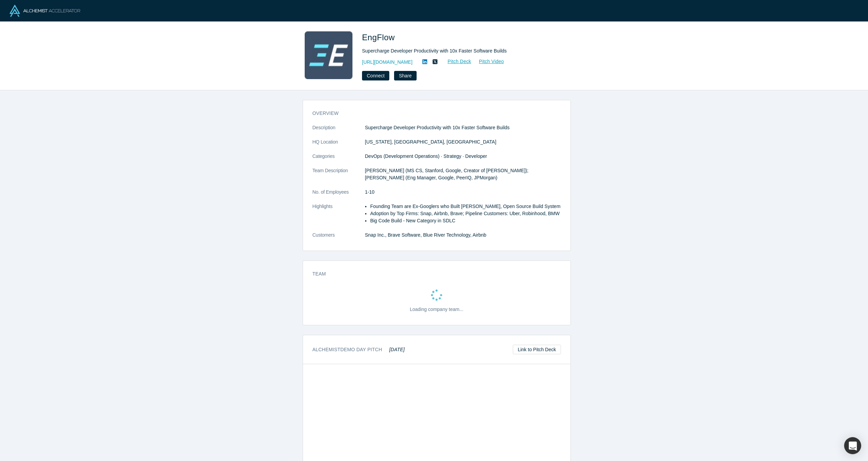 The image size is (868, 461). I want to click on li: Adoption by Top Firms: Snap, Airbnb, Brave; Pipeline Customers: Uber, Robinhood, BMW, so click(465, 213).